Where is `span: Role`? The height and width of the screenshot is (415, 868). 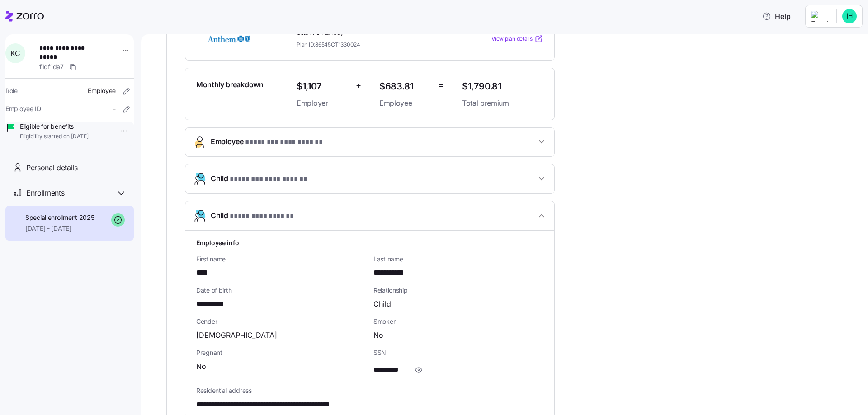
span: Role is located at coordinates (11, 91).